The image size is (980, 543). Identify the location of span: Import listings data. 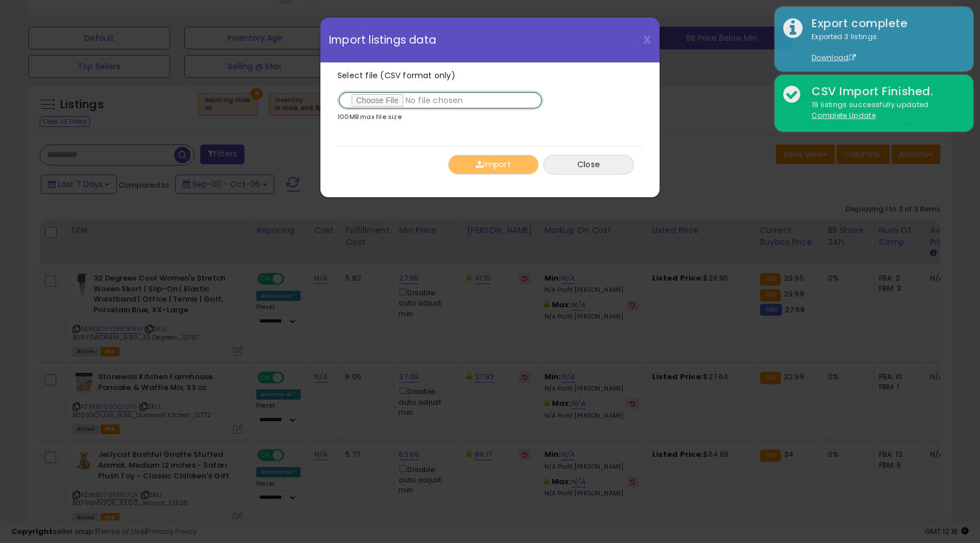
(382, 40).